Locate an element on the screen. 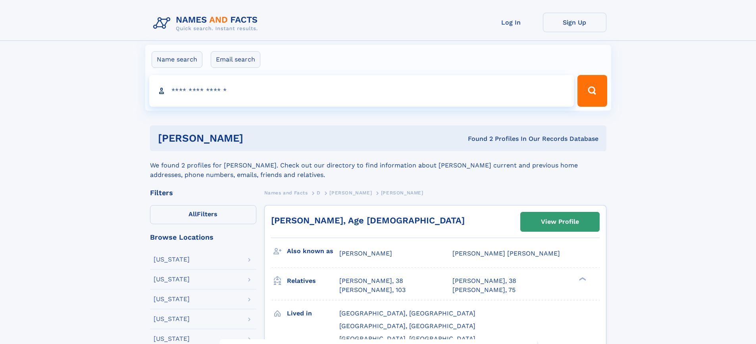  a: View Profile is located at coordinates (560, 222).